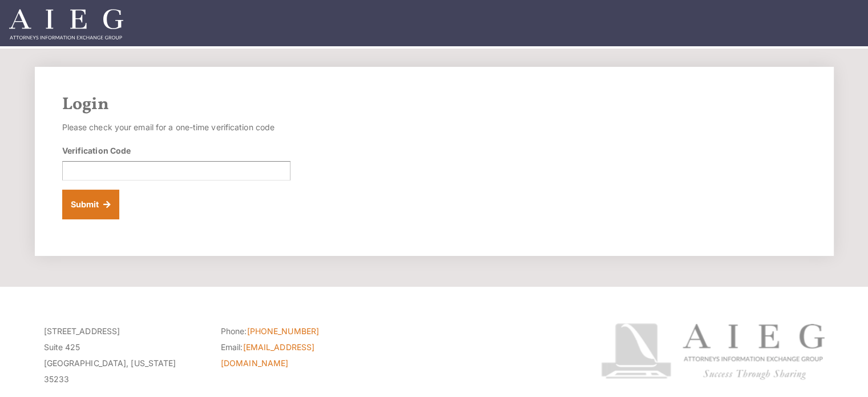 The width and height of the screenshot is (868, 397). I want to click on img: Attorneys Information Exchange Group logo, so click(713, 352).